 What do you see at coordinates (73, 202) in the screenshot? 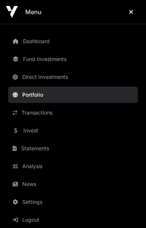
I see `a: Settings` at bounding box center [73, 202].